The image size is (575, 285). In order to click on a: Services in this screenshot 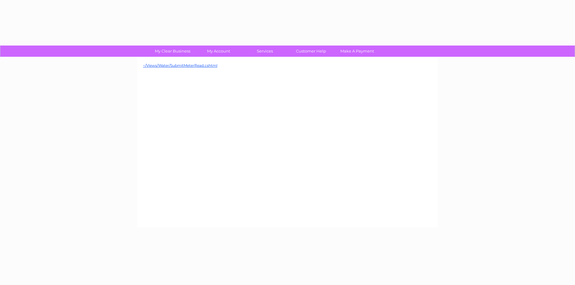, I will do `click(265, 51)`.